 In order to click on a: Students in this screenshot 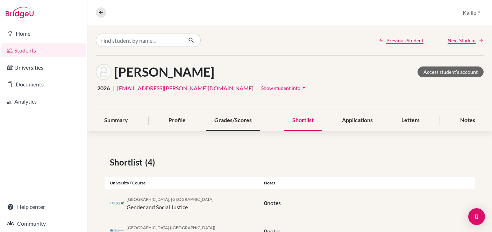, I will do `click(43, 50)`.